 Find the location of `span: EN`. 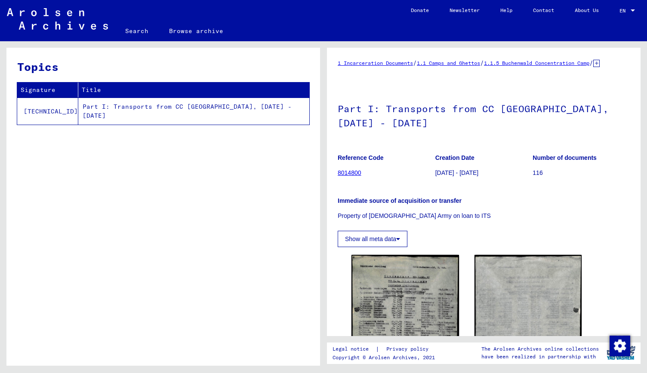

span: EN is located at coordinates (624, 11).